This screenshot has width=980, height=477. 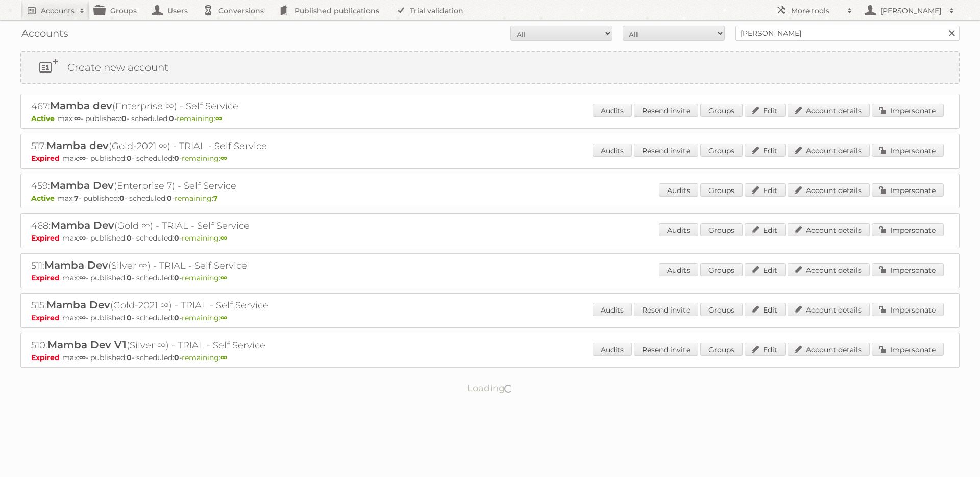 What do you see at coordinates (490, 67) in the screenshot?
I see `a: Create new account` at bounding box center [490, 67].